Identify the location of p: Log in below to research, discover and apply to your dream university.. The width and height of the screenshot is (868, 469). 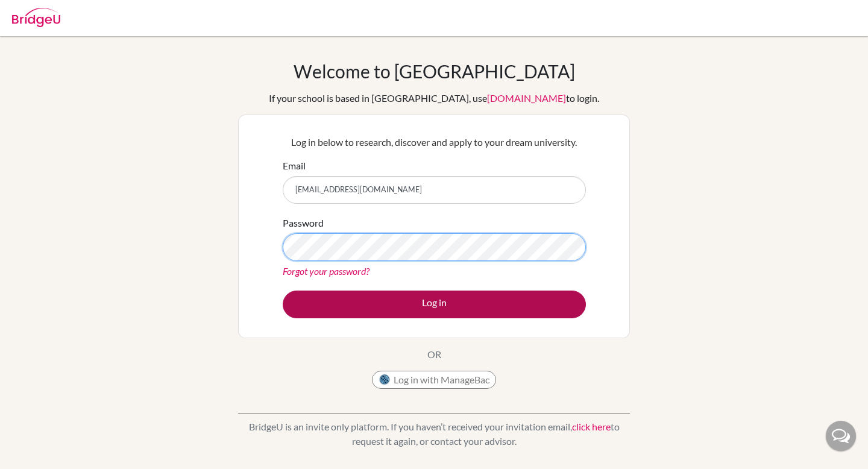
(434, 142).